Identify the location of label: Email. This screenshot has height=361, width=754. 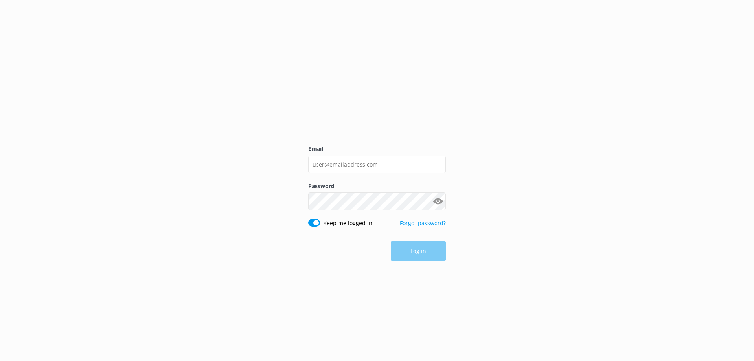
(377, 149).